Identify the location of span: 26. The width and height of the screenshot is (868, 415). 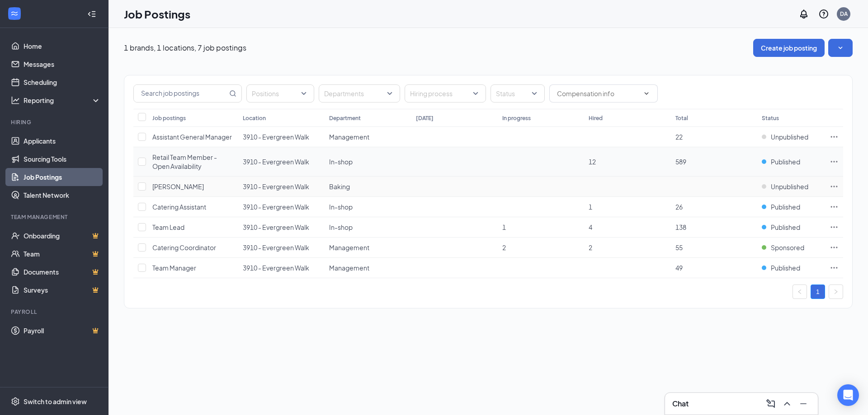
(679, 207).